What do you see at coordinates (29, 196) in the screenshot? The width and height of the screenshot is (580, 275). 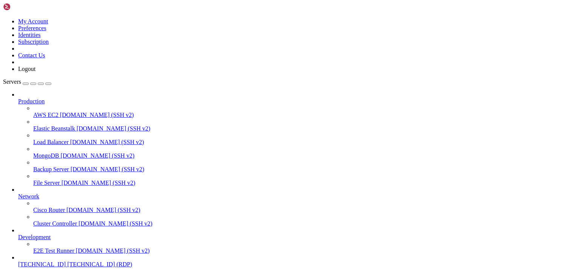 I see `span: Network` at bounding box center [29, 196].